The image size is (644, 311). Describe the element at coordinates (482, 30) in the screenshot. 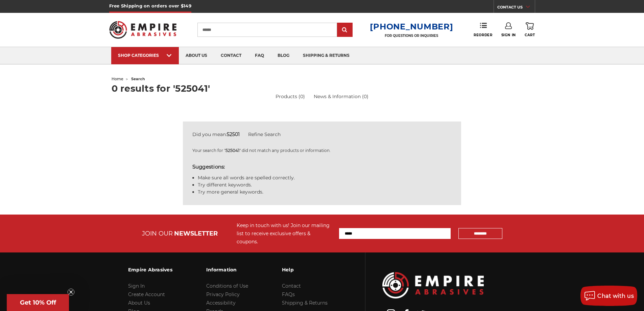

I see `a: Reorder` at that location.